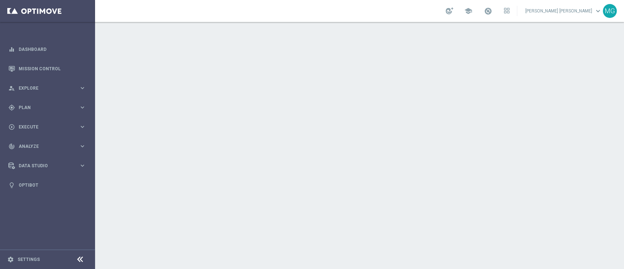  I want to click on div: Plan, so click(44, 108).